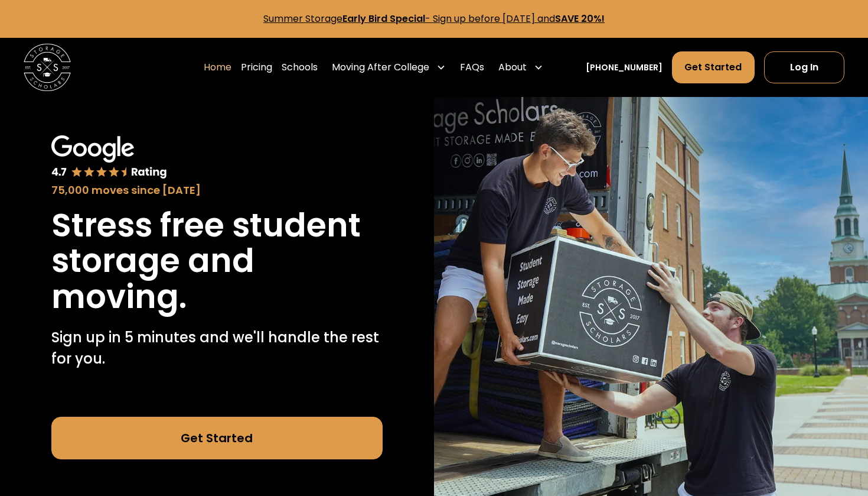  Describe the element at coordinates (47, 67) in the screenshot. I see `img: Storage Scholars main logo` at that location.